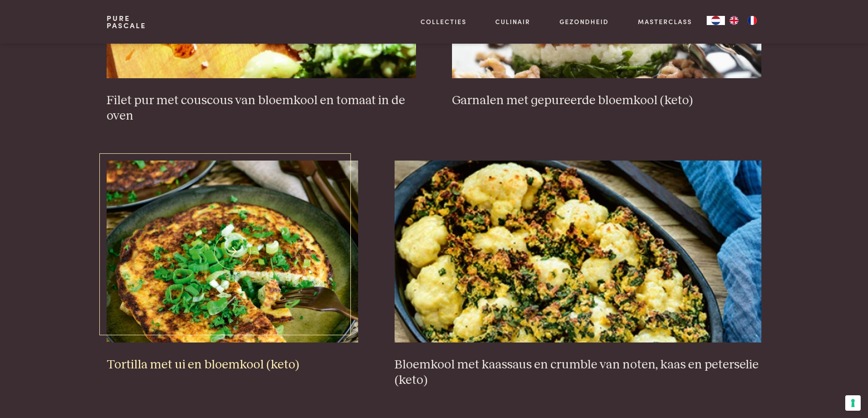 Image resolution: width=868 pixels, height=418 pixels. What do you see at coordinates (664, 22) in the screenshot?
I see `a: Masterclass` at bounding box center [664, 22].